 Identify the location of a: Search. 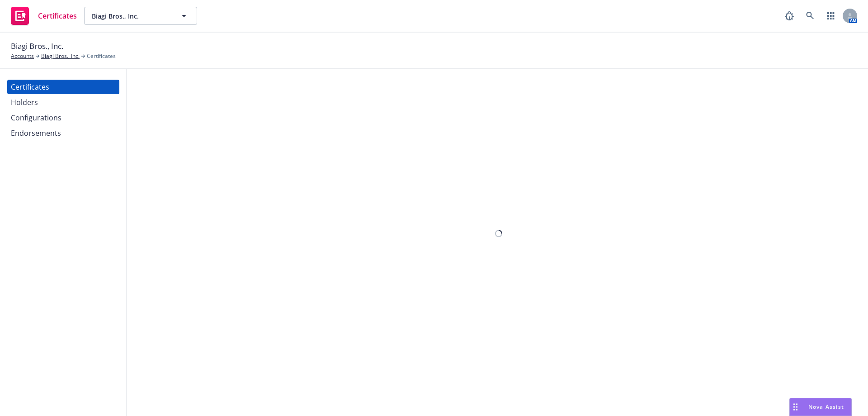
(810, 16).